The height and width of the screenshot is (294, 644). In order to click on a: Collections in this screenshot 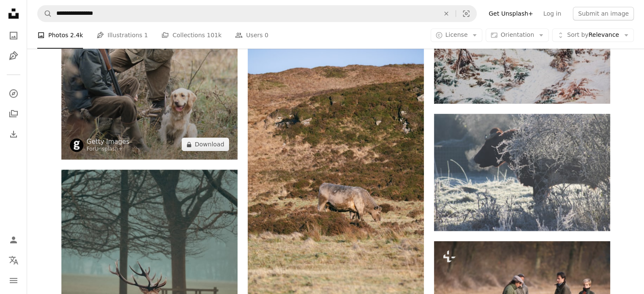, I will do `click(13, 114)`.